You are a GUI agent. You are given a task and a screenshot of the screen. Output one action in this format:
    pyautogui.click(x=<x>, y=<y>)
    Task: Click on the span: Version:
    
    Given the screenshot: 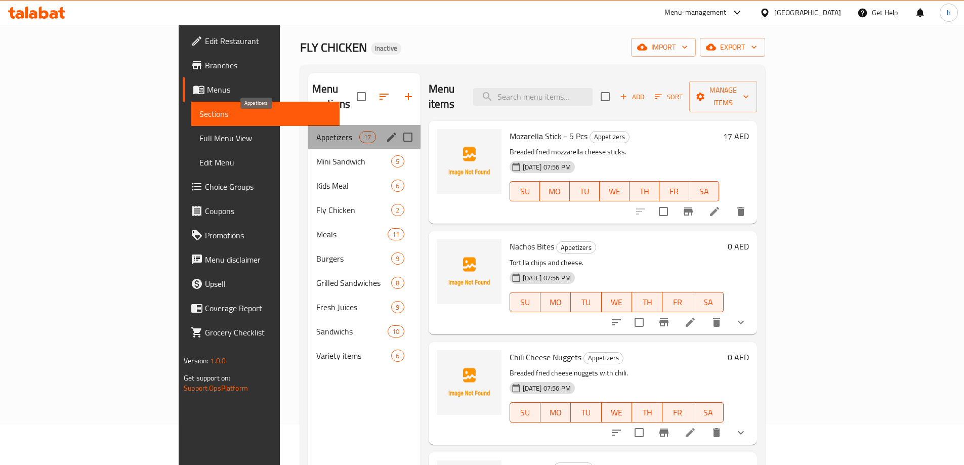 What is the action you would take?
    pyautogui.click(x=196, y=361)
    